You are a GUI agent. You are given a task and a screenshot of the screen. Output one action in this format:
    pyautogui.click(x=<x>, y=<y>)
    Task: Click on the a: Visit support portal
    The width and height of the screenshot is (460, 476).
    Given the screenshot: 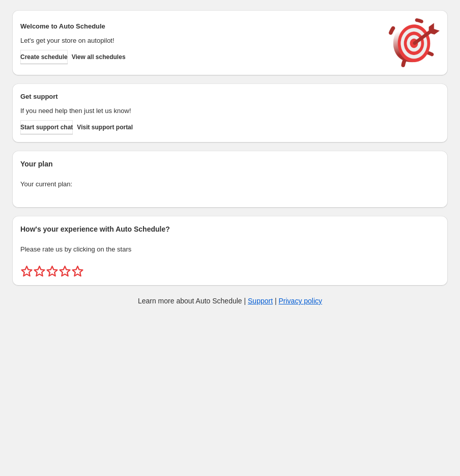 What is the action you would take?
    pyautogui.click(x=105, y=127)
    